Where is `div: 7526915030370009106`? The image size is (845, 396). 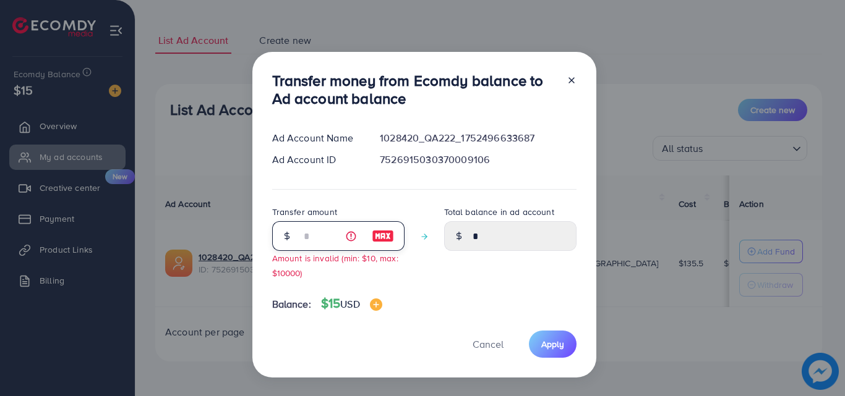 div: 7526915030370009106 is located at coordinates (477, 160).